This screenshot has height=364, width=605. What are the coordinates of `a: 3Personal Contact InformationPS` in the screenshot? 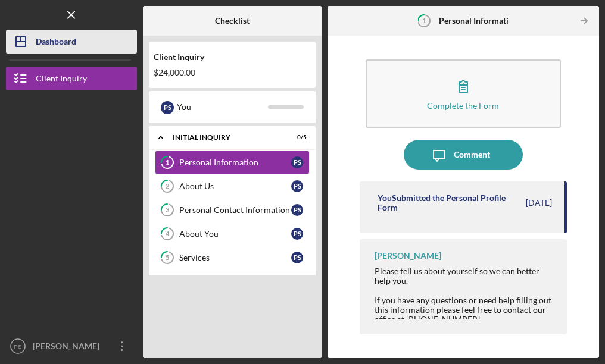 It's located at (232, 210).